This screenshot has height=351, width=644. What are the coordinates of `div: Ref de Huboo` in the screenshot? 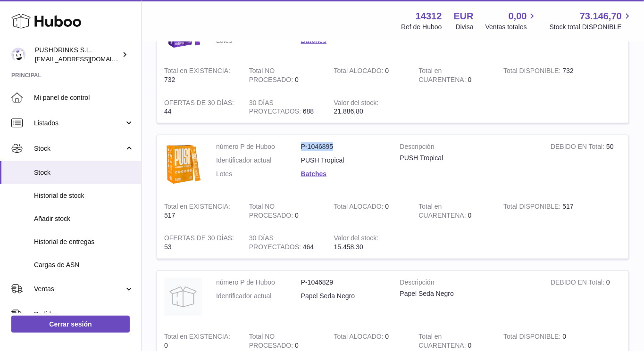 It's located at (421, 27).